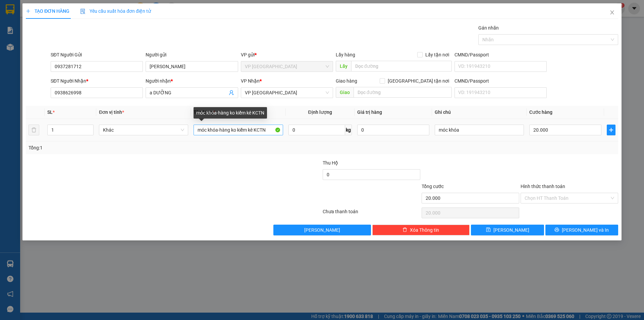 The height and width of the screenshot is (320, 644). Describe the element at coordinates (287, 55) in the screenshot. I see `div: VP gửi` at that location.